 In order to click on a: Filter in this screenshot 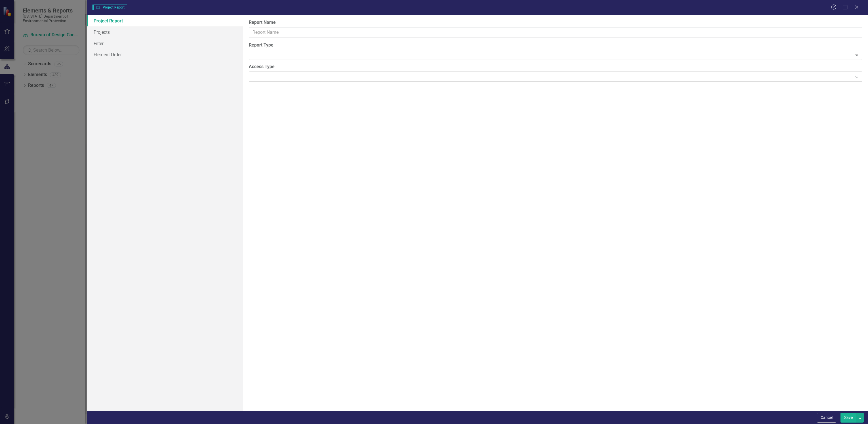, I will do `click(165, 43)`.